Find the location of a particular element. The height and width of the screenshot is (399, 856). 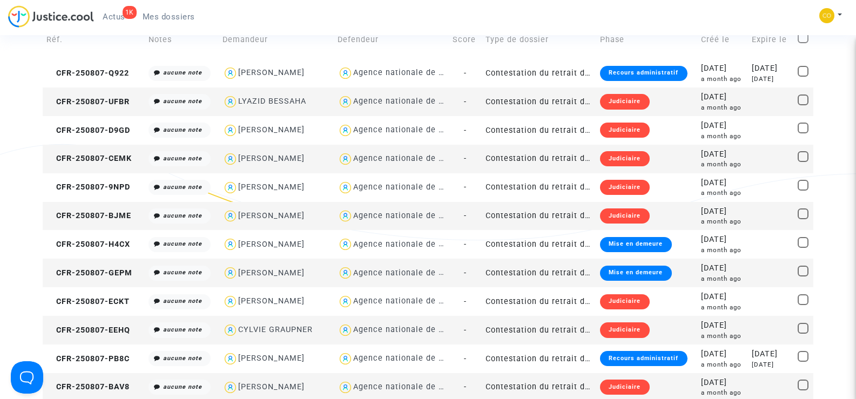

span: Actus is located at coordinates (114, 17).